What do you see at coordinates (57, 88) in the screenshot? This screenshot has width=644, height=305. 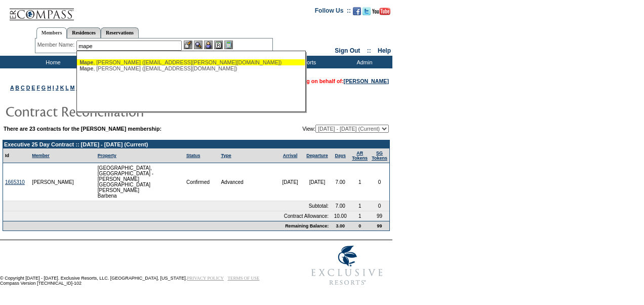 I see `a: J` at bounding box center [57, 88].